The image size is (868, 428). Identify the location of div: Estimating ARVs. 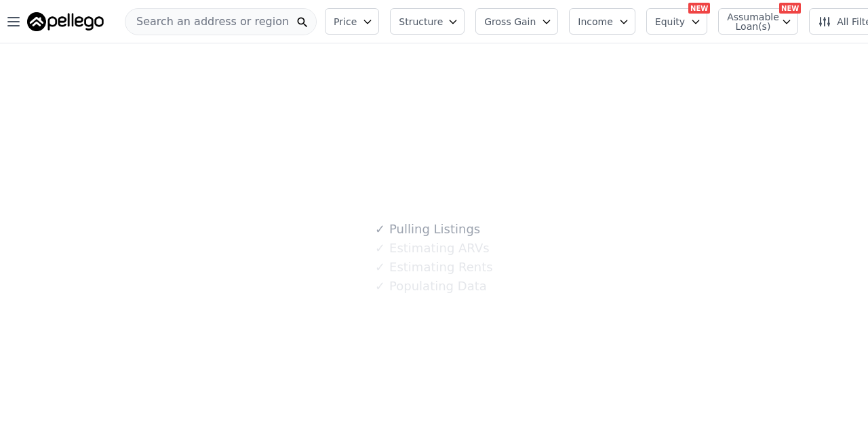
(432, 248).